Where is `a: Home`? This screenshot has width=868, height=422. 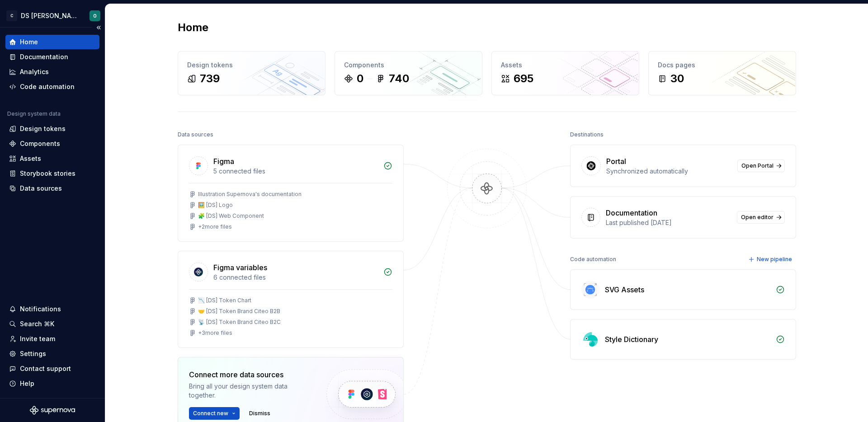
a: Home is located at coordinates (52, 42).